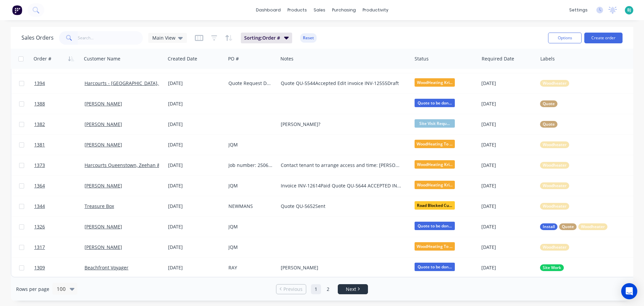 The width and height of the screenshot is (644, 306). What do you see at coordinates (498, 59) in the screenshot?
I see `div: Required Date` at bounding box center [498, 59].